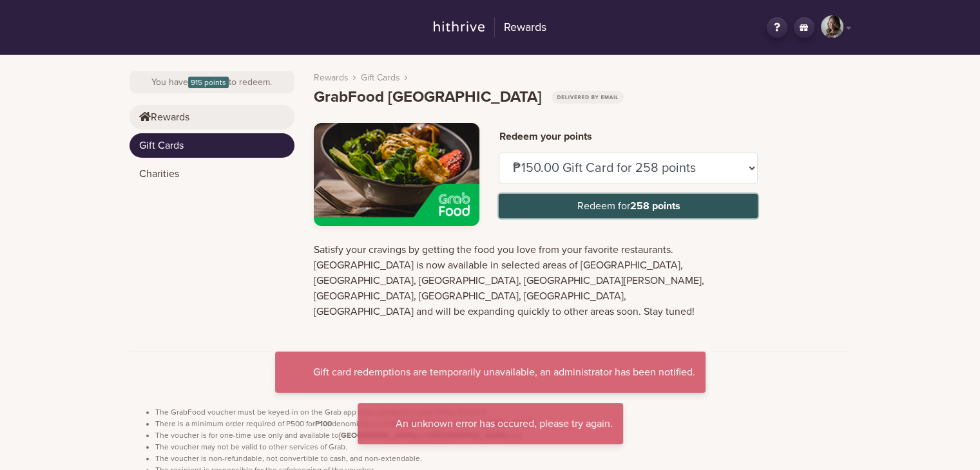  Describe the element at coordinates (504, 372) in the screenshot. I see `p: Gift card redemptions are temporarily unavailable, an administrator has been notified.` at that location.